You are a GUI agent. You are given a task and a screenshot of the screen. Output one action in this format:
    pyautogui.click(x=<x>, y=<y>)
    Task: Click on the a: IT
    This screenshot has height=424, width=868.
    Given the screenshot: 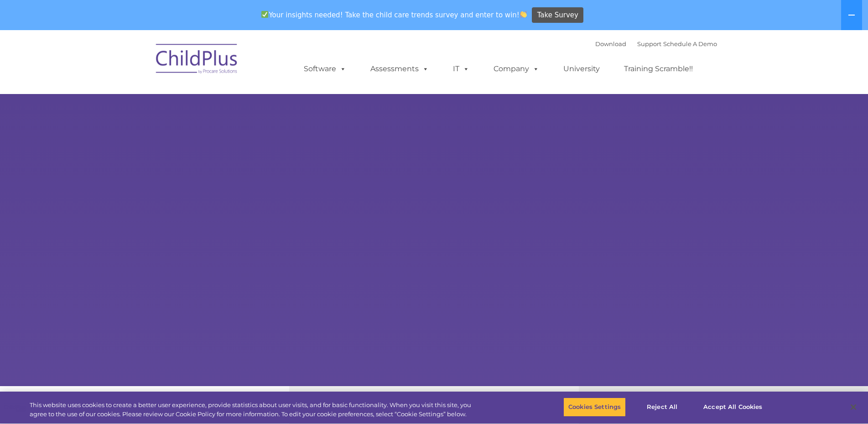 What is the action you would take?
    pyautogui.click(x=461, y=69)
    